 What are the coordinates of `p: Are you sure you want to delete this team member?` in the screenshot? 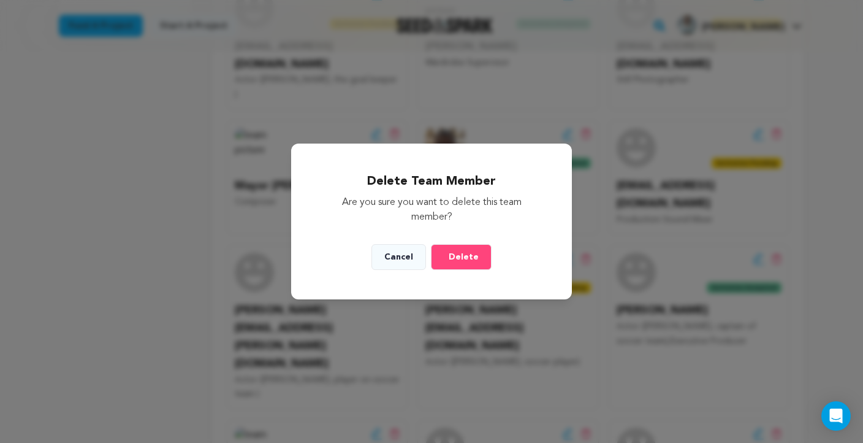 It's located at (432, 210).